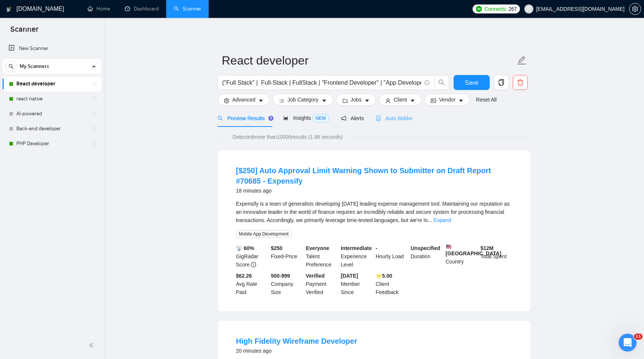 The height and width of the screenshot is (359, 644). What do you see at coordinates (447, 99) in the screenshot?
I see `button: idcardVendorcaret-down` at bounding box center [447, 99].